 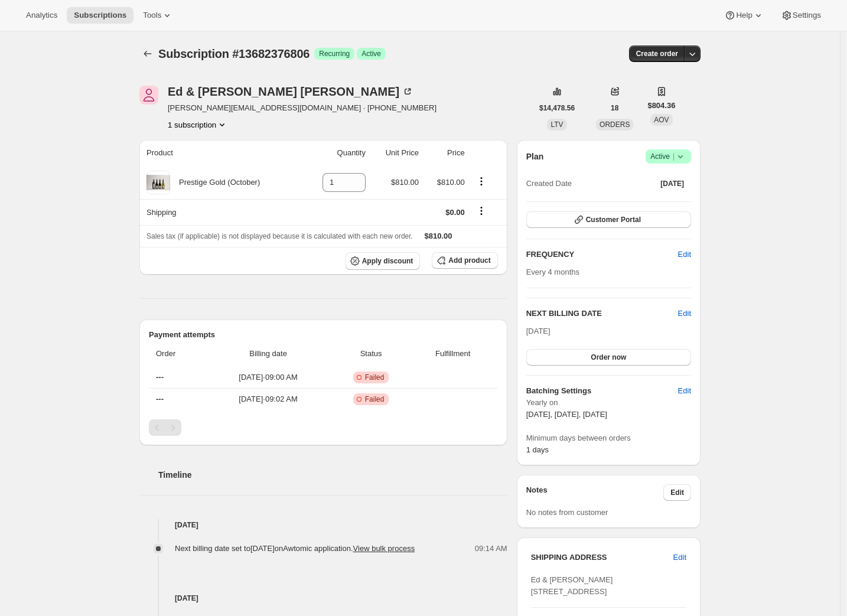 What do you see at coordinates (557, 108) in the screenshot?
I see `span: $14,478.56` at bounding box center [557, 108].